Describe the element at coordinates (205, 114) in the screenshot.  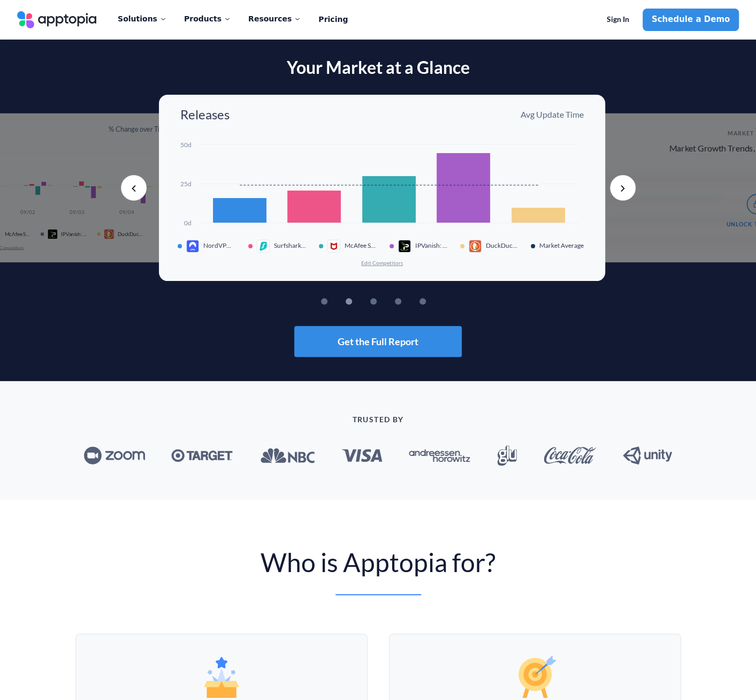
I see `h3: Releases` at that location.